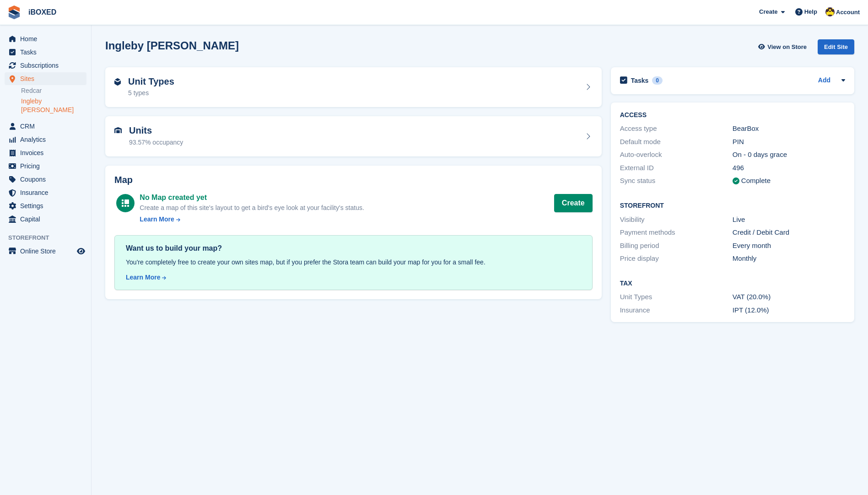 The image size is (868, 495). I want to click on a: Units 93.57% occupancy, so click(353, 136).